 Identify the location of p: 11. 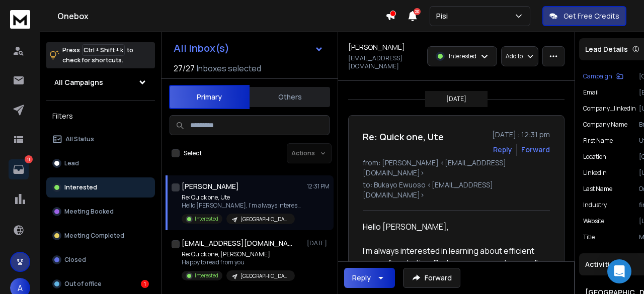
(29, 159).